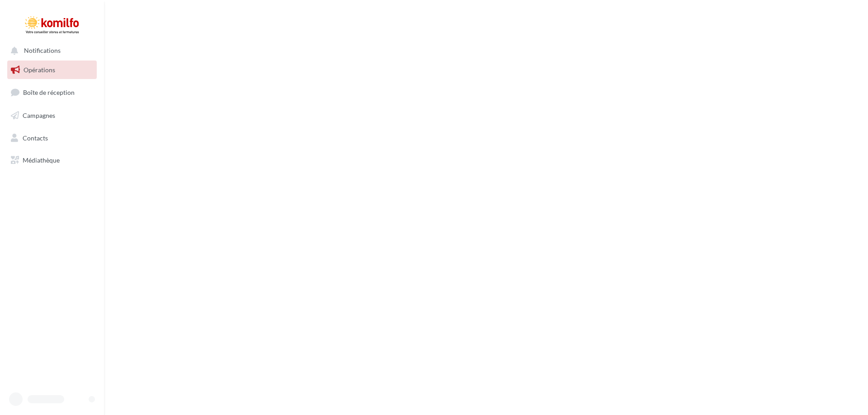 This screenshot has height=415, width=868. Describe the element at coordinates (52, 116) in the screenshot. I see `a: Campagnes` at that location.